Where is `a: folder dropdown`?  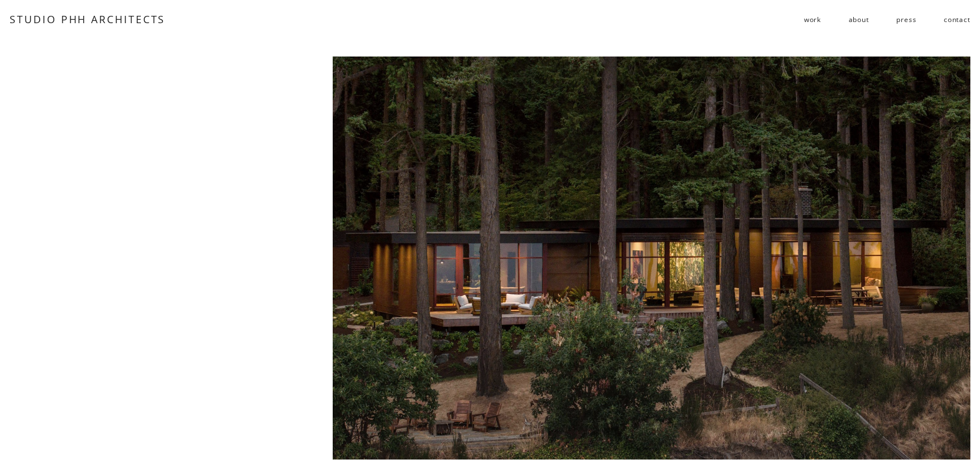
a: folder dropdown is located at coordinates (812, 20).